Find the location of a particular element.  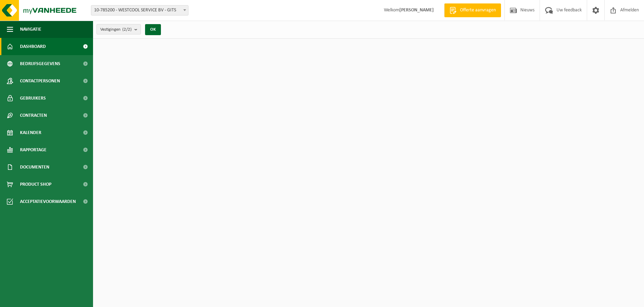

span: Vestigingen is located at coordinates (116, 29).